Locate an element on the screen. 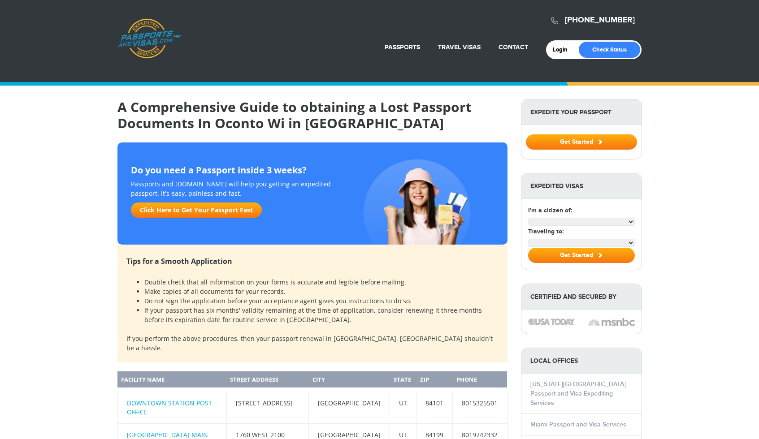 The width and height of the screenshot is (759, 439). a: DOWNTOWN STATION POST OFFICE is located at coordinates (169, 407).